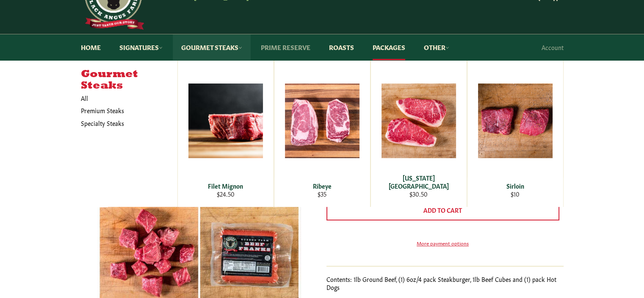 This screenshot has width=644, height=298. What do you see at coordinates (515, 185) in the screenshot?
I see `div: Sirloin` at bounding box center [515, 185].